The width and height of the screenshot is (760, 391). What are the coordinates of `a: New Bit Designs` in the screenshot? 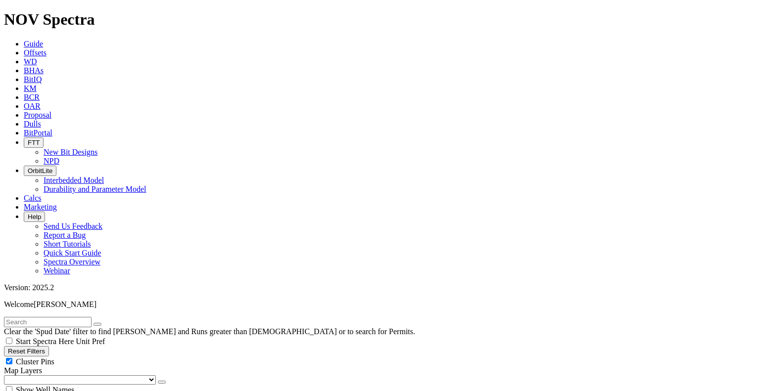 It's located at (70, 152).